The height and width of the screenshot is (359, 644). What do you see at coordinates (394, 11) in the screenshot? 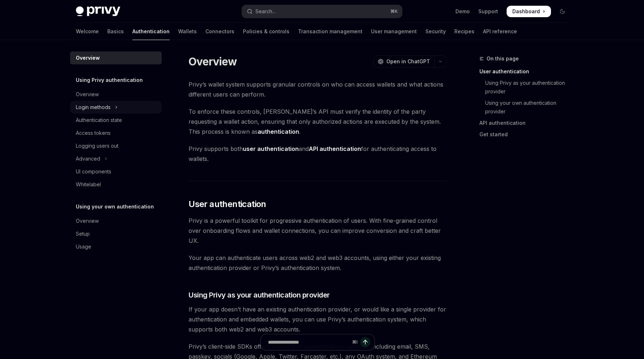
I see `span: ⌘ K` at bounding box center [394, 11].